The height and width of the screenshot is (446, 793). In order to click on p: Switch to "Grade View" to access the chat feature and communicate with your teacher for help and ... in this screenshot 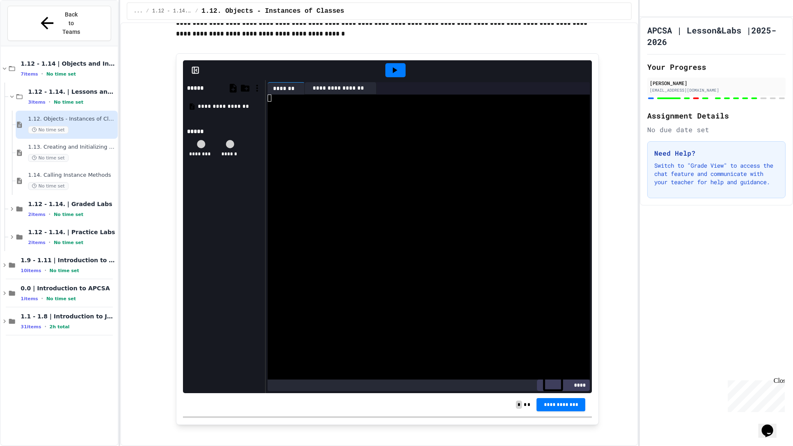, I will do `click(716, 174)`.